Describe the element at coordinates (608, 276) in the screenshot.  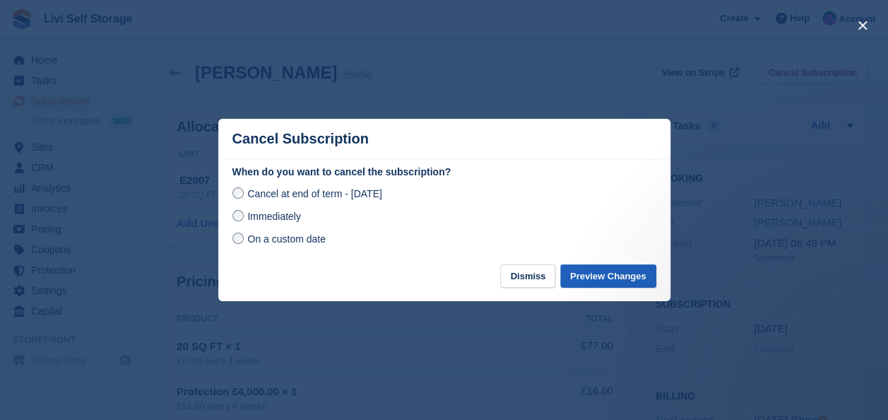
I see `button: Preview Changes` at that location.